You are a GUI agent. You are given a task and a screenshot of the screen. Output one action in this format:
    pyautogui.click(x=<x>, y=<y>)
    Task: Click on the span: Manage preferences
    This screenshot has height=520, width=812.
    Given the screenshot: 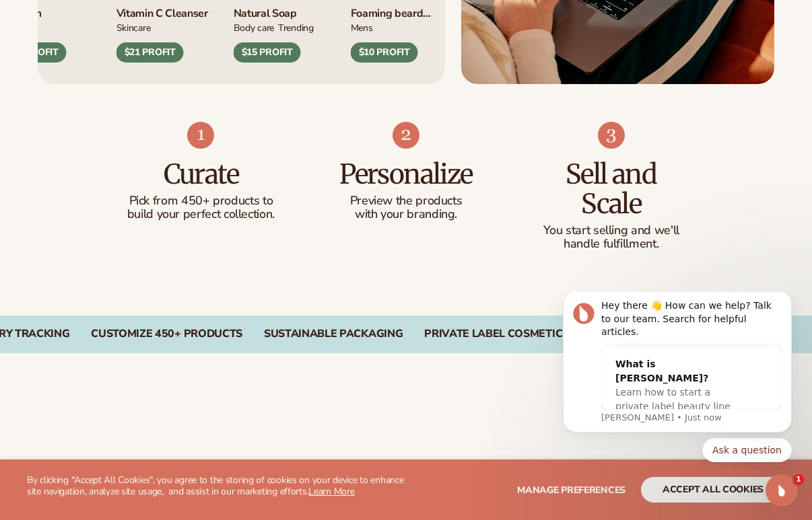 What is the action you would take?
    pyautogui.click(x=571, y=490)
    